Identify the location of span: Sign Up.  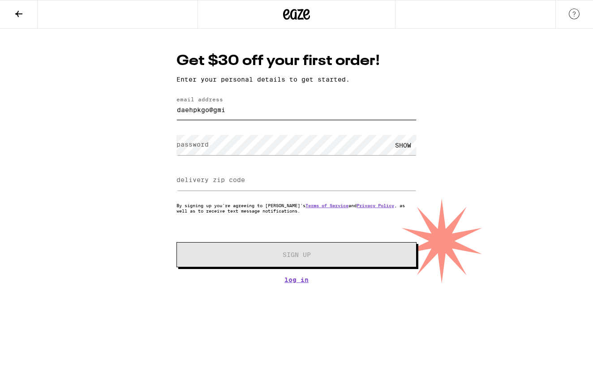
(297, 254).